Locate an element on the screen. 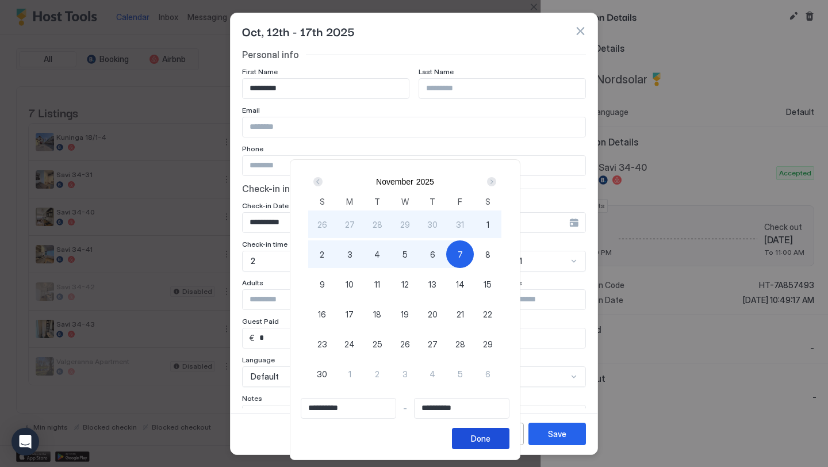 The width and height of the screenshot is (828, 467). span: 18 is located at coordinates (377, 314).